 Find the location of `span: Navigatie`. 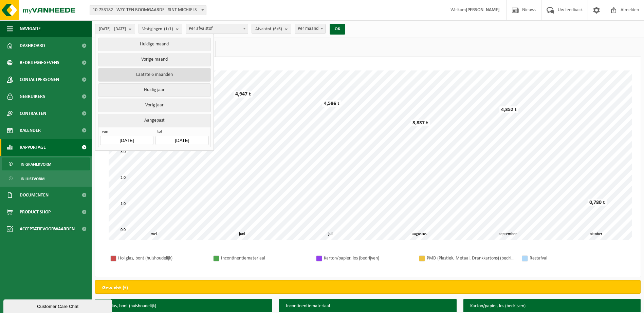

span: Navigatie is located at coordinates (30, 29).